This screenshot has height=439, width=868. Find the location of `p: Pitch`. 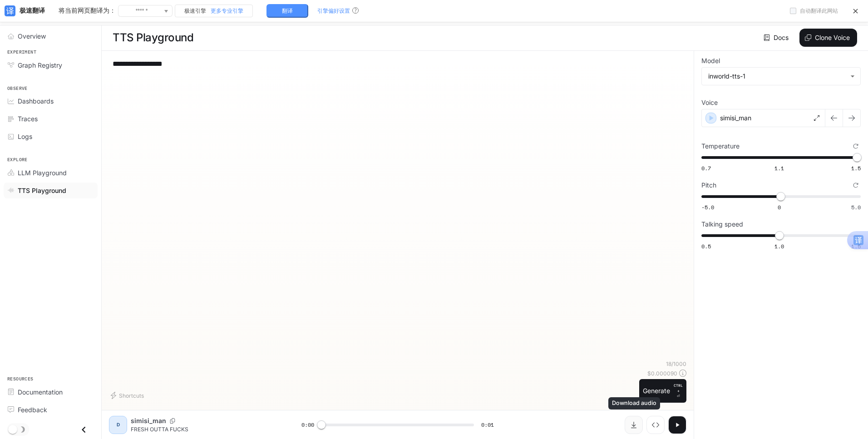

p: Pitch is located at coordinates (709, 185).